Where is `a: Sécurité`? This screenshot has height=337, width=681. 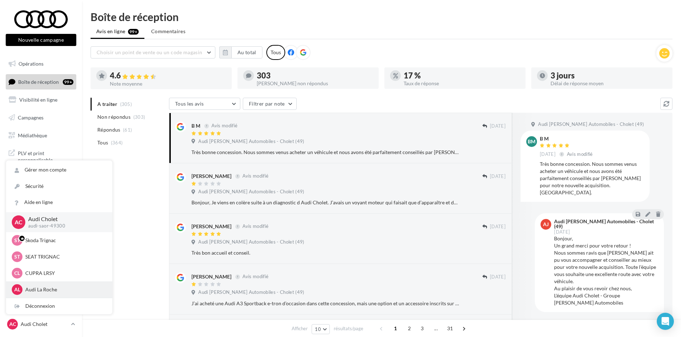 a: Sécurité is located at coordinates (59, 186).